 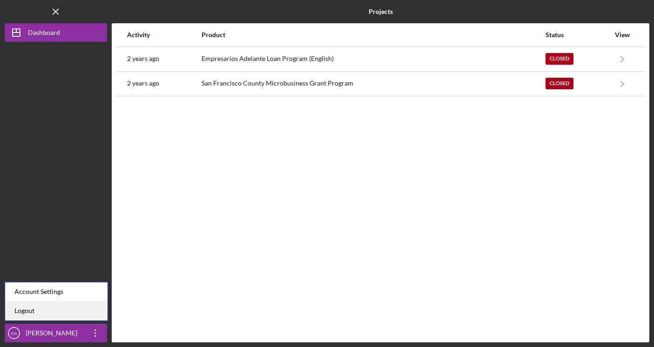 I want to click on div: Account Settings, so click(x=56, y=292).